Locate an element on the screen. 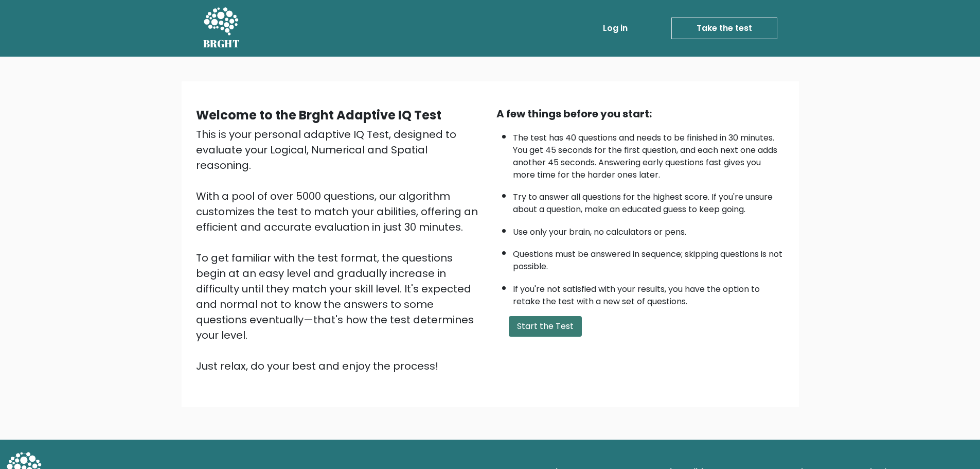 Image resolution: width=980 pixels, height=469 pixels. li: The test has 40 questions and needs to be finished in 30 minutes. You get 45 seconds for the firs... is located at coordinates (649, 154).